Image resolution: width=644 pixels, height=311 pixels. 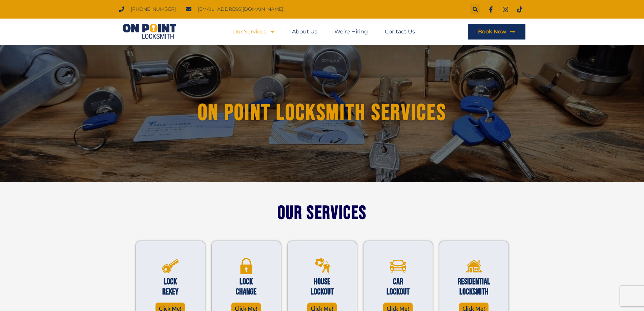 I want to click on span: Book Now, so click(x=492, y=31).